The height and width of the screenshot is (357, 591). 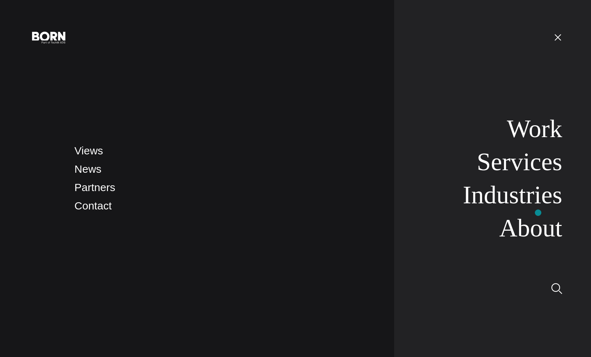 What do you see at coordinates (95, 187) in the screenshot?
I see `a: Partners` at bounding box center [95, 187].